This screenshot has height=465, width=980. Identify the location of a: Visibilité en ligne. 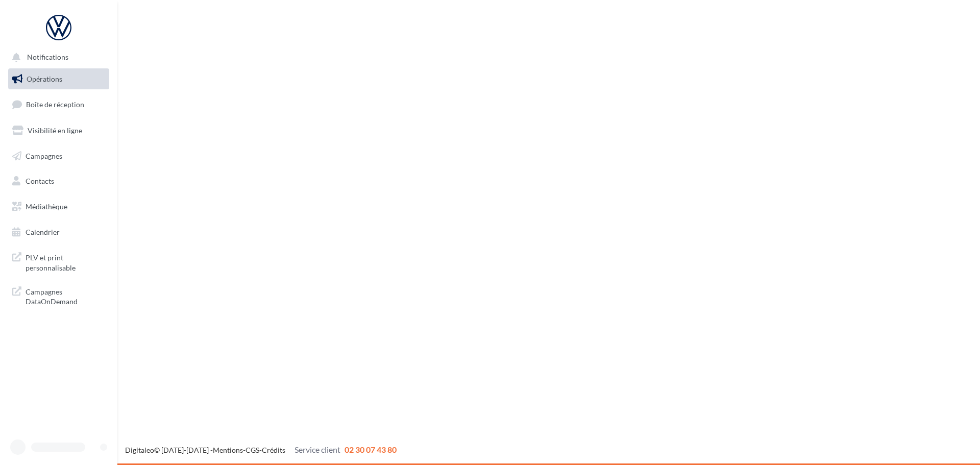
(58, 131).